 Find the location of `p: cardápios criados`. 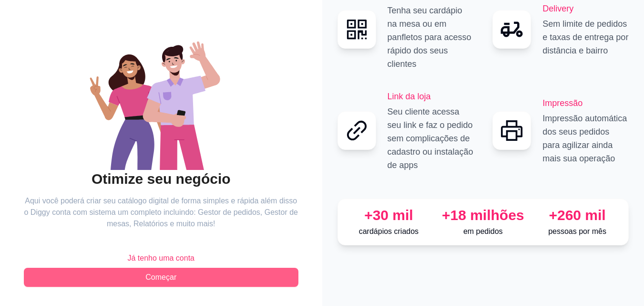

p: cardápios criados is located at coordinates (389, 232).